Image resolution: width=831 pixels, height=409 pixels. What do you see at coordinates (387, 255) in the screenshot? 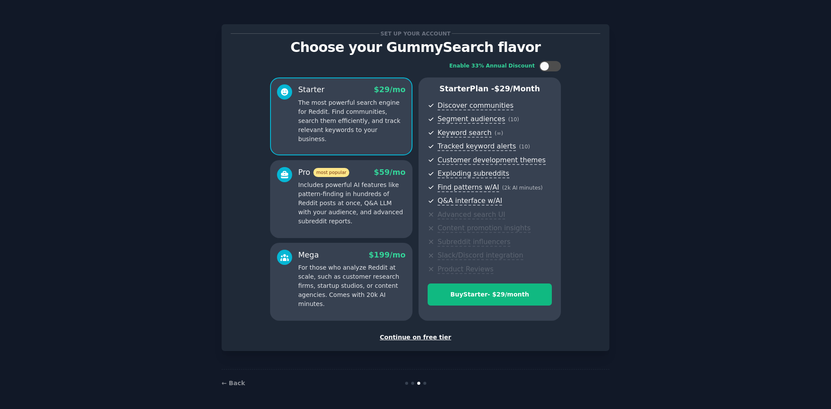
I see `span: $ 199 /mo` at bounding box center [387, 255].